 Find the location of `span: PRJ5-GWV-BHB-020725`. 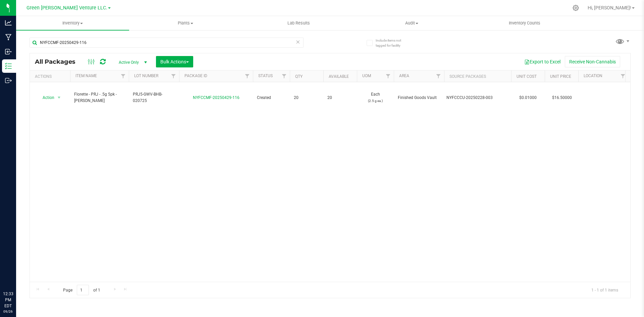

span: PRJ5-GWV-BHB-020725 is located at coordinates (154, 98).